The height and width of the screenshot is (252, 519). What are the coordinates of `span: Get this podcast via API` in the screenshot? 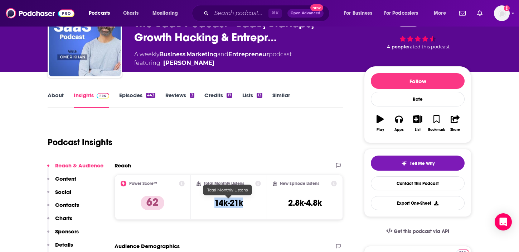 It's located at (422, 231).